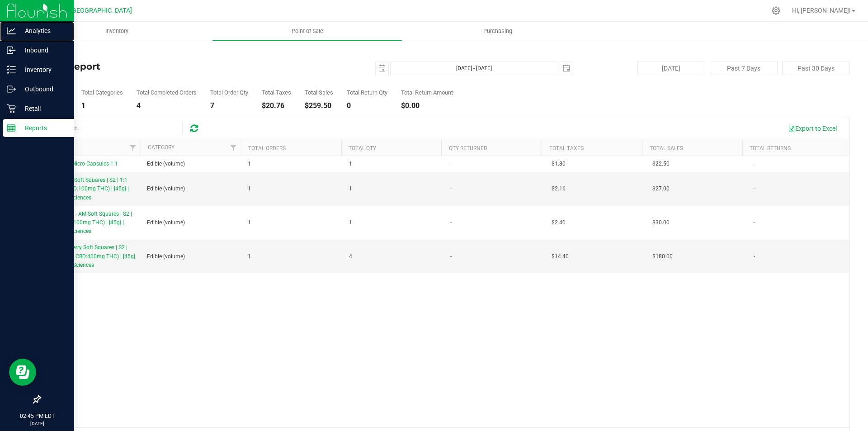 This screenshot has height=431, width=868. Describe the element at coordinates (558, 164) in the screenshot. I see `span: $1.80` at that location.